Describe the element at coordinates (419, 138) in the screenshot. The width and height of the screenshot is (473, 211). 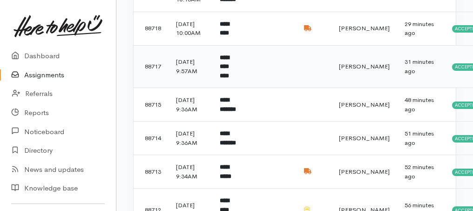
I see `time: 51 minutes ago` at that location.